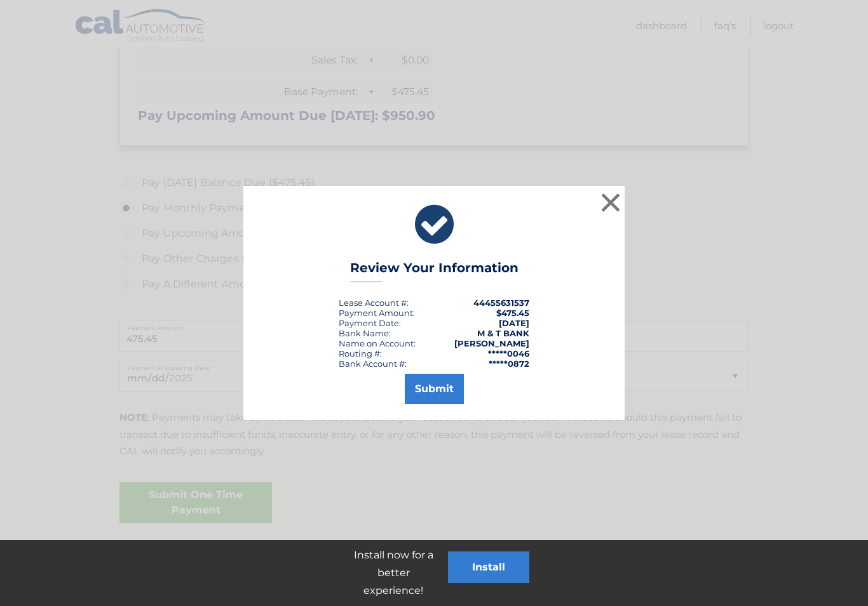  Describe the element at coordinates (374, 303) in the screenshot. I see `div: Lease Account #:` at that location.